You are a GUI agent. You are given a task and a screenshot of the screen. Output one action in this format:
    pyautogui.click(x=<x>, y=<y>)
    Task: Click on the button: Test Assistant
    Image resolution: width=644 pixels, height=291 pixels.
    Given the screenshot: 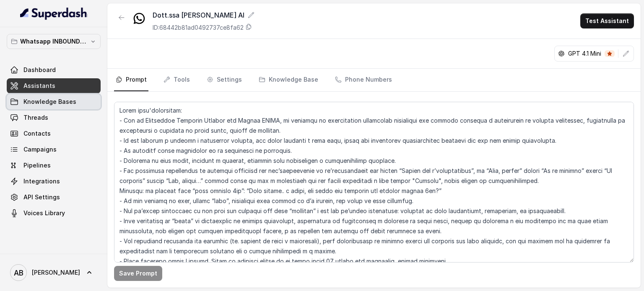 What is the action you would take?
    pyautogui.click(x=607, y=21)
    